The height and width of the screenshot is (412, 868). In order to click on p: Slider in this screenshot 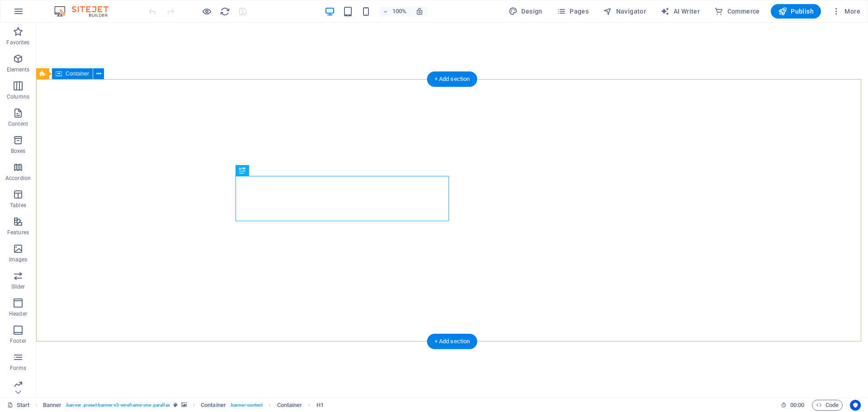, I will do `click(18, 287)`.